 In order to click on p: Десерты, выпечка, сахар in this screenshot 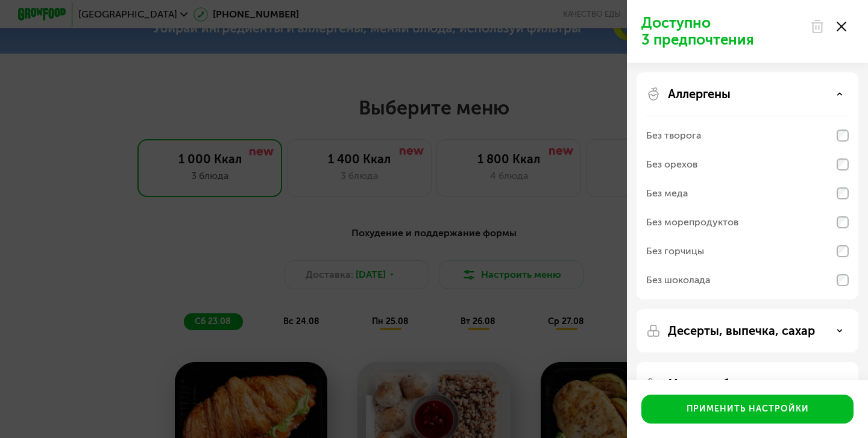, I will do `click(741, 331)`.